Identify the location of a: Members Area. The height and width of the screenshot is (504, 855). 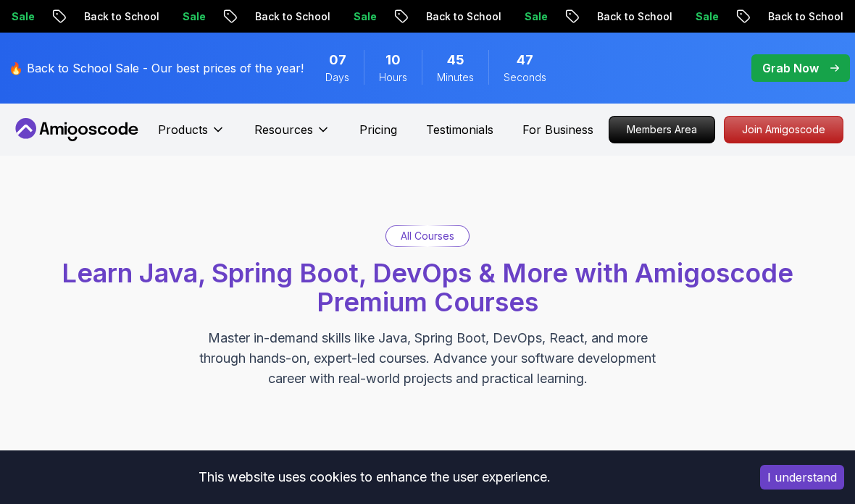
(661, 129).